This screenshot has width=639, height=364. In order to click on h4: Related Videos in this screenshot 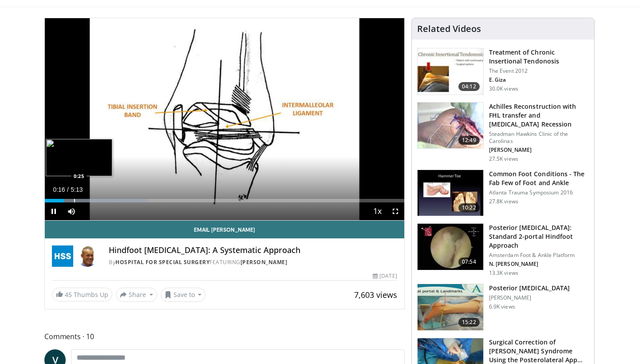, I will do `click(449, 29)`.